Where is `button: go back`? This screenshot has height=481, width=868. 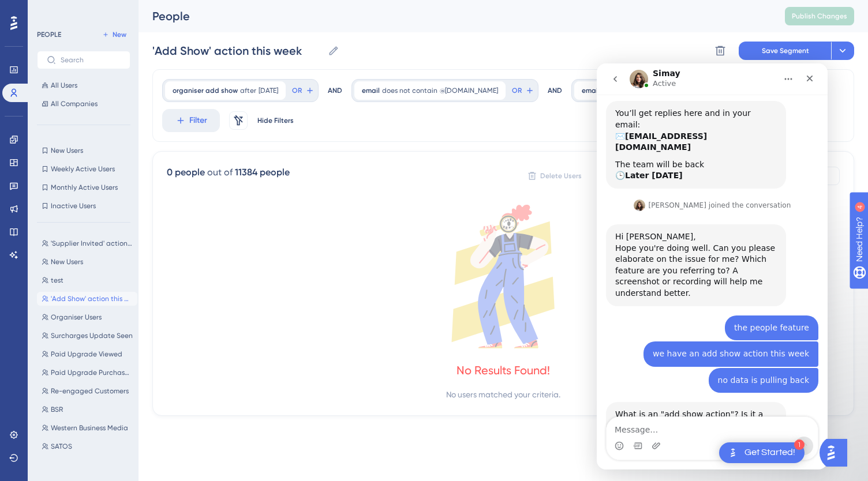 button: go back is located at coordinates (18, 15).